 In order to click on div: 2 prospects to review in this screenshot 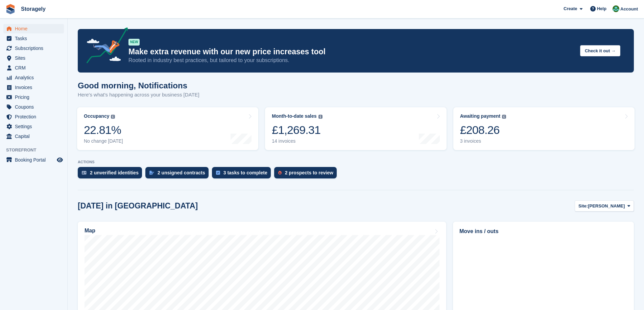, I will do `click(309, 173)`.